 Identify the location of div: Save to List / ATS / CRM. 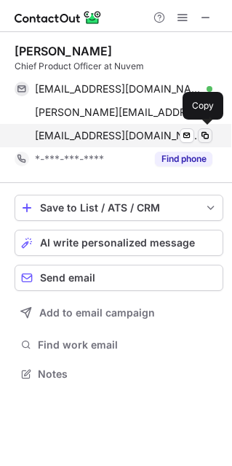
(119, 208).